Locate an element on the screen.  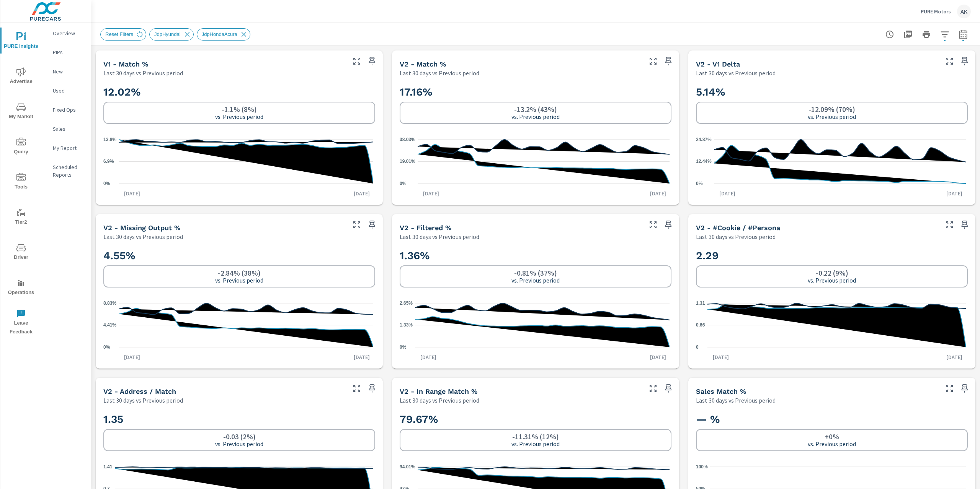
span: Driver is located at coordinates (21, 253).